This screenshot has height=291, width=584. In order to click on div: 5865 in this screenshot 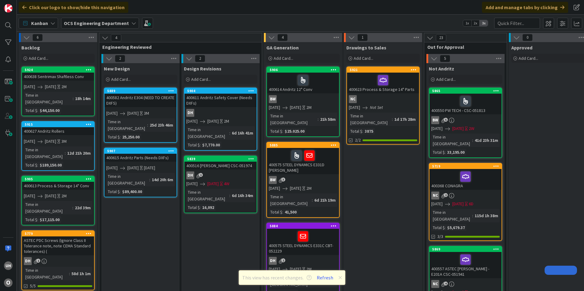, I will do `click(465, 91)`.